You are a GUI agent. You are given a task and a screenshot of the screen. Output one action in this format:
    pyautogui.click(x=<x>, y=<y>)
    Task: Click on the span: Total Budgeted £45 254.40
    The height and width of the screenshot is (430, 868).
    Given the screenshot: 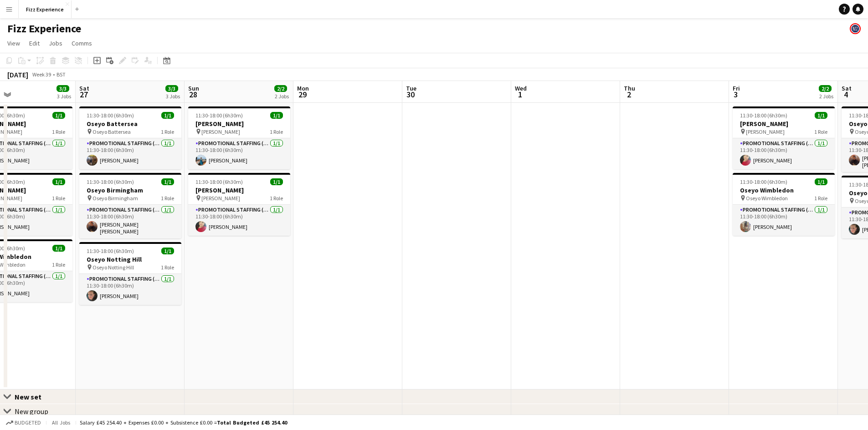 What is the action you would take?
    pyautogui.click(x=252, y=422)
    